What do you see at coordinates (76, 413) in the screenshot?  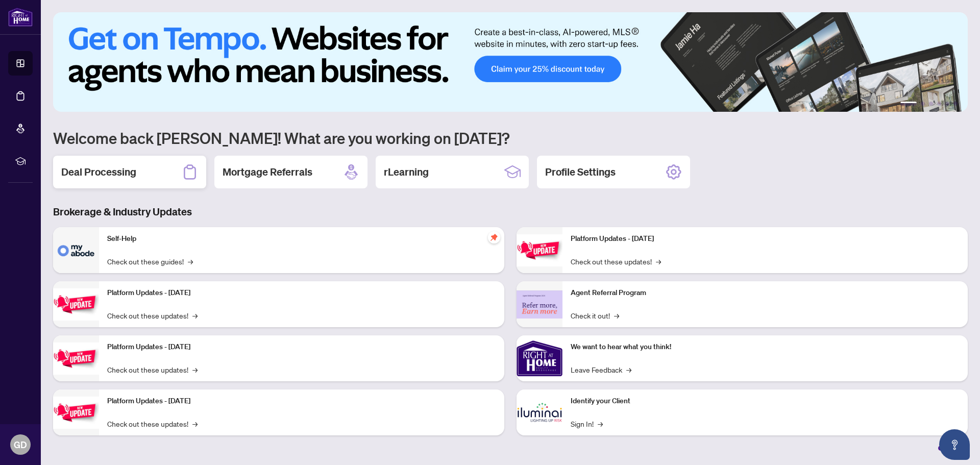 I see `img: Platform Updates - July 8, 2025` at bounding box center [76, 413].